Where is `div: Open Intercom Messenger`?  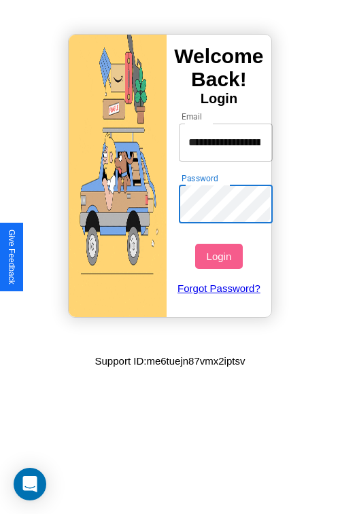 div: Open Intercom Messenger is located at coordinates (30, 484).